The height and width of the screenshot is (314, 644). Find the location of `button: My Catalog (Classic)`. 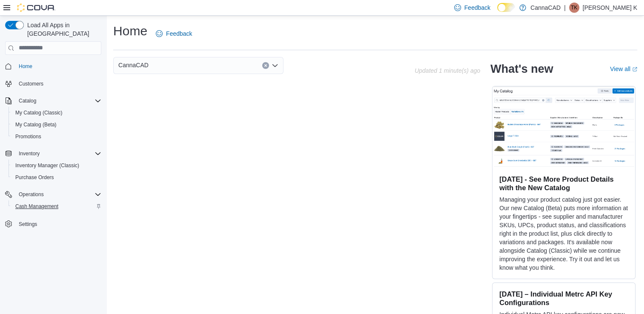

button: My Catalog (Classic) is located at coordinates (57, 113).